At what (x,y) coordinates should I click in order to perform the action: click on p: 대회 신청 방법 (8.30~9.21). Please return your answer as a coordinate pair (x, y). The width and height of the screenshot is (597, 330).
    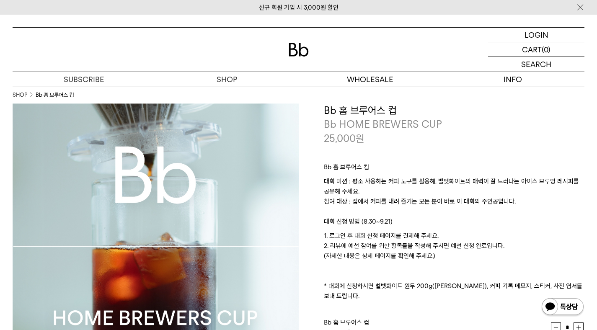
    Looking at the image, I should click on (454, 224).